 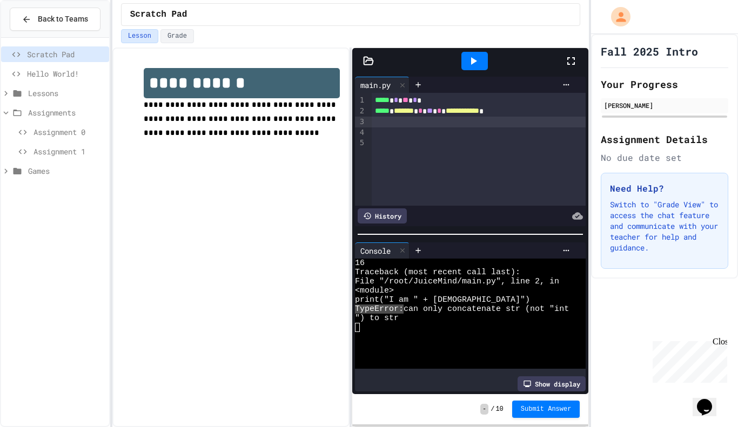 What do you see at coordinates (139, 36) in the screenshot?
I see `button: Lesson` at bounding box center [139, 36].